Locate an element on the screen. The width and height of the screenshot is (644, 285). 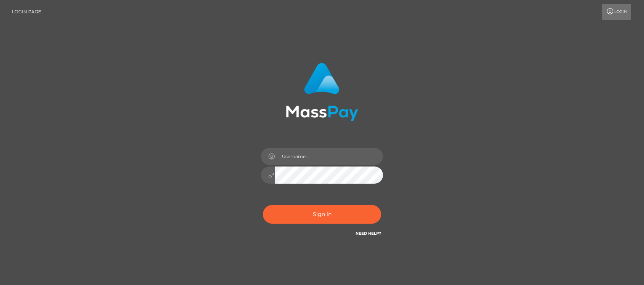
a: Login is located at coordinates (617, 12).